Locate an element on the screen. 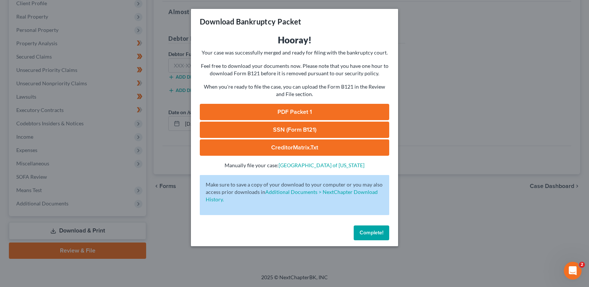 Image resolution: width=589 pixels, height=287 pixels. p: When you're ready to file the case, you can upload the Form B121 in the Review and File section. is located at coordinates (295, 90).